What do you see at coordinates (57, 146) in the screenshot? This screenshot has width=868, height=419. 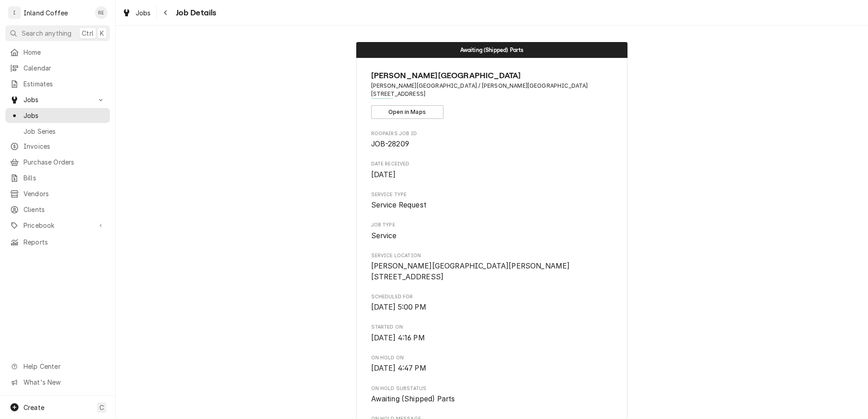 I see `a: Invoices` at bounding box center [57, 146].